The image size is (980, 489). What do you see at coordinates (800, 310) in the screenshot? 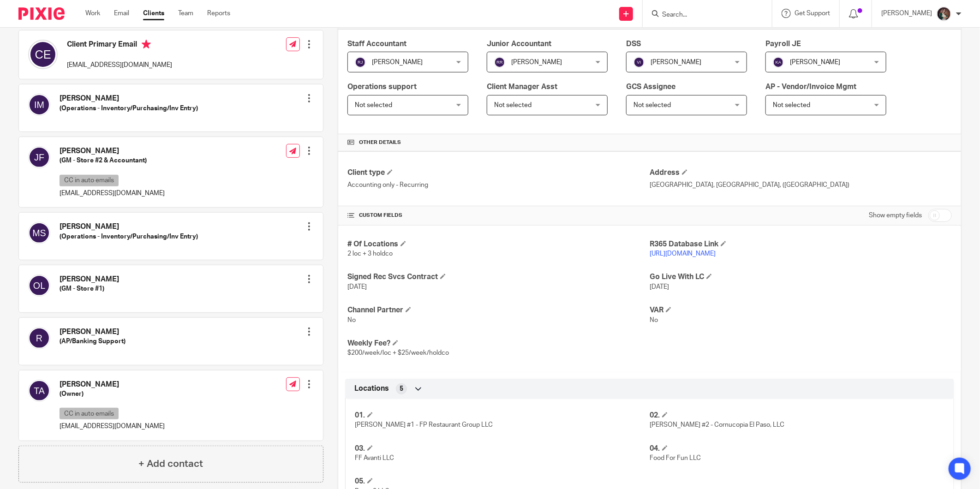
I see `h4: VAR` at bounding box center [800, 310].